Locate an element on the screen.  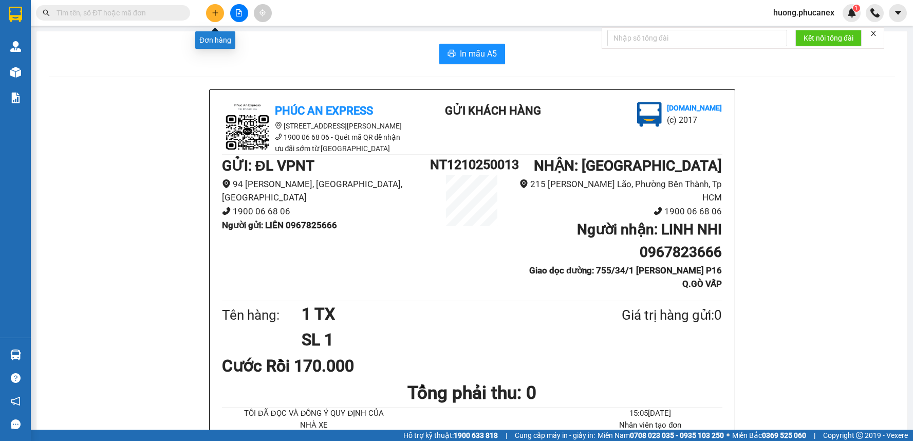
h1: NT1210250013 is located at coordinates (471, 164).